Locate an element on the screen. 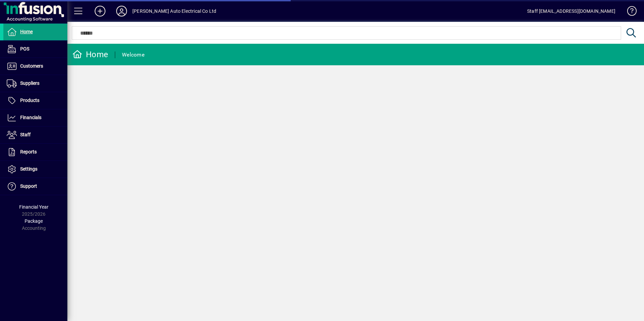 This screenshot has width=644, height=321. a: Support is located at coordinates (35, 186).